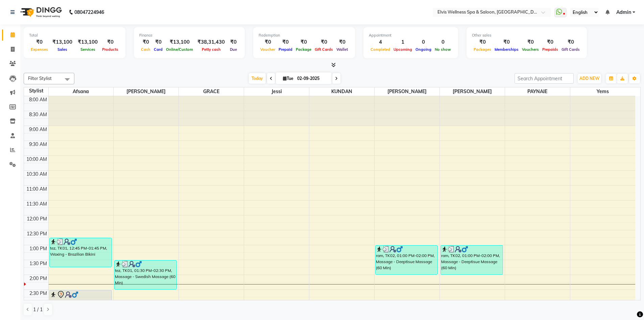  What do you see at coordinates (38, 100) in the screenshot?
I see `div: 8:00 AM` at bounding box center [38, 100].